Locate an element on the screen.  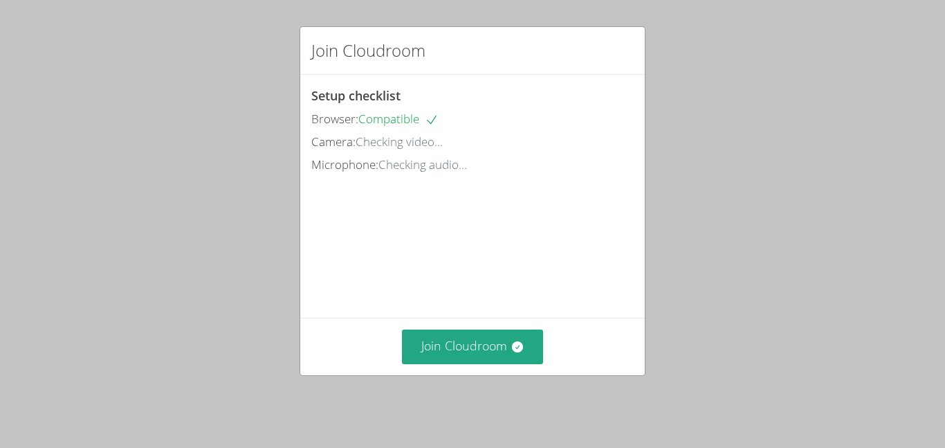
span: Checking video... is located at coordinates (399, 141).